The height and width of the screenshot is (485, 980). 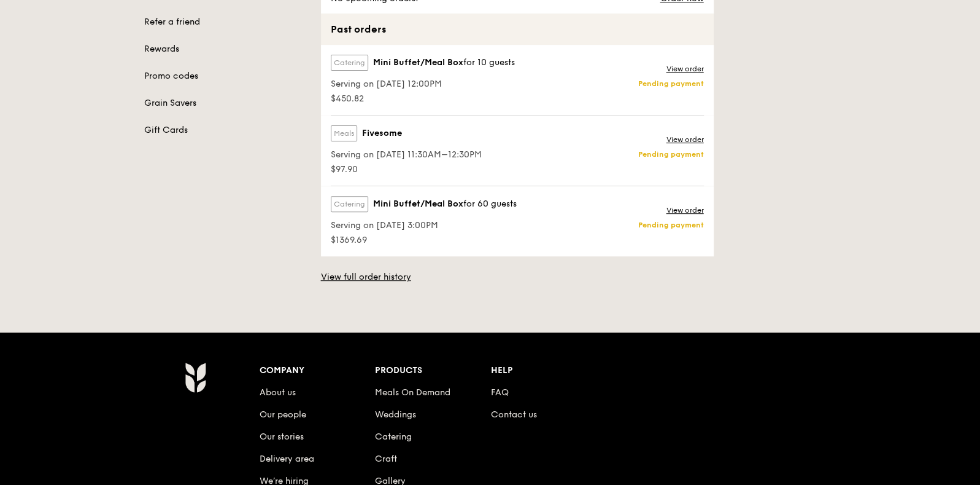 I want to click on a: Rewards, so click(x=225, y=49).